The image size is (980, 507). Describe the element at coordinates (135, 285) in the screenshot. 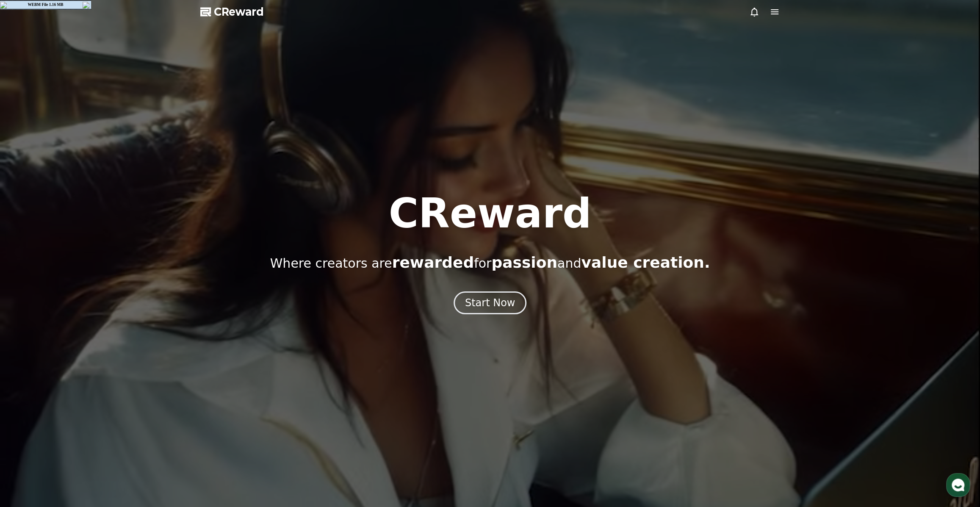

I see `span: Settings` at that location.